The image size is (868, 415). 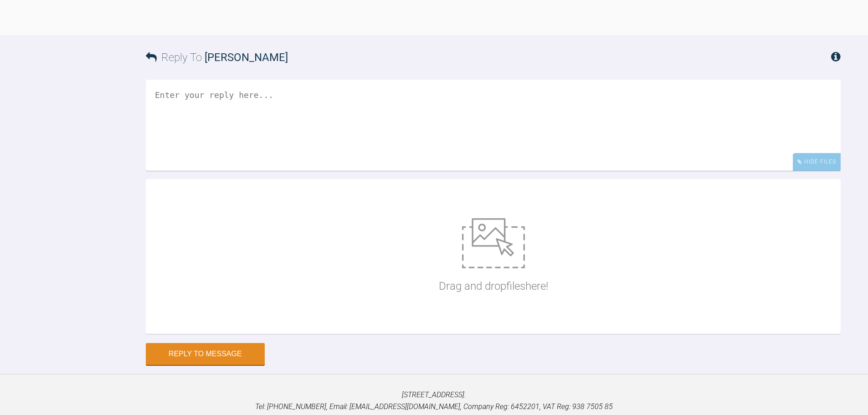 I want to click on h3: Reply To, so click(x=217, y=57).